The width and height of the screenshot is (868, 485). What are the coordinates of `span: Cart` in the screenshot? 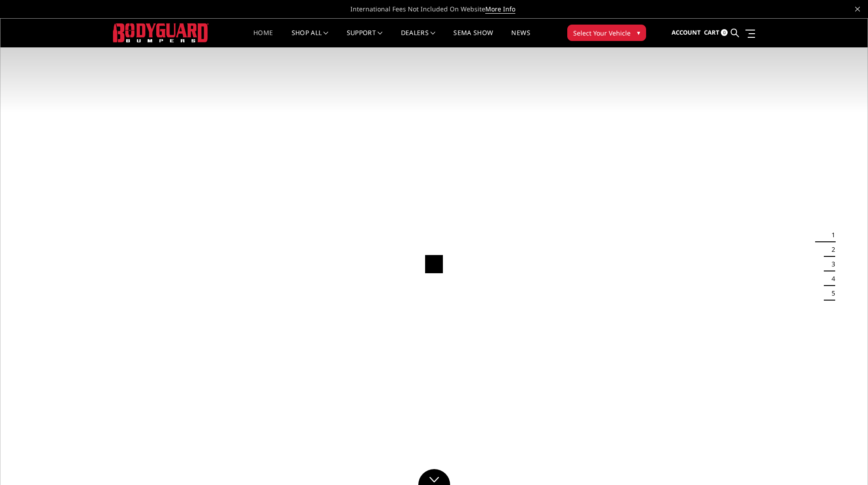 It's located at (712, 32).